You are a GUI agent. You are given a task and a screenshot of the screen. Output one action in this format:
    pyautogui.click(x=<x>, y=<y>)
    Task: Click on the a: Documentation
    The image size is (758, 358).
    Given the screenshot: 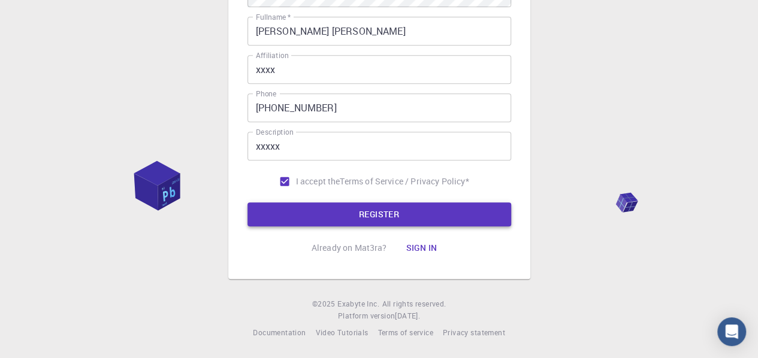 What is the action you would take?
    pyautogui.click(x=279, y=333)
    